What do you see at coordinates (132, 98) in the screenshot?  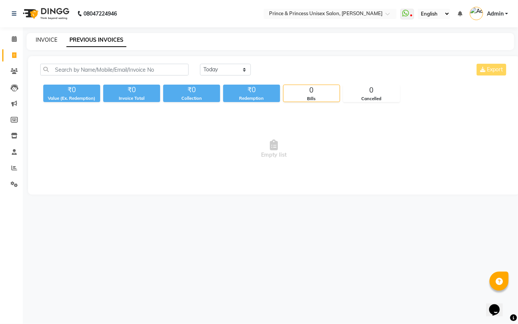 I see `div: Invoice Total` at bounding box center [132, 98].